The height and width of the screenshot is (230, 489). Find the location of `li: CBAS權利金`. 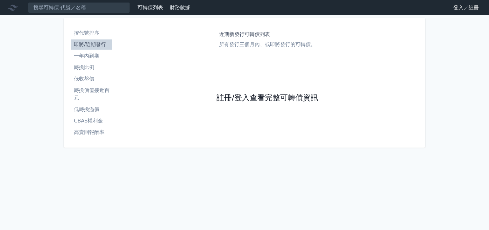

li: CBAS權利金 is located at coordinates (92, 121).